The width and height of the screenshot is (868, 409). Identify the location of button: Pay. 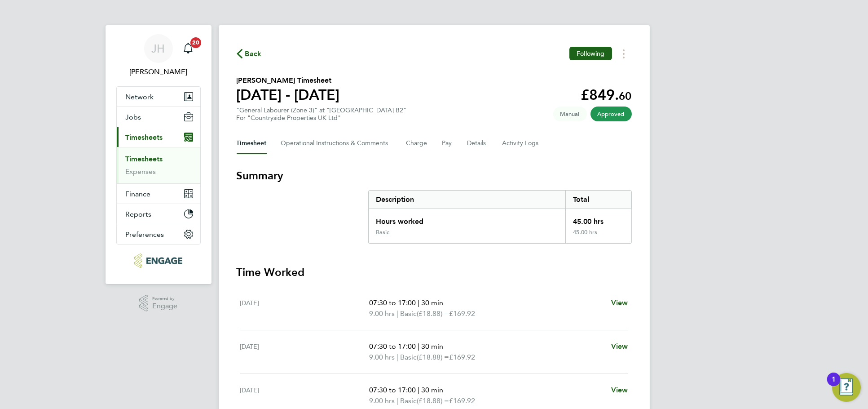
(448, 144).